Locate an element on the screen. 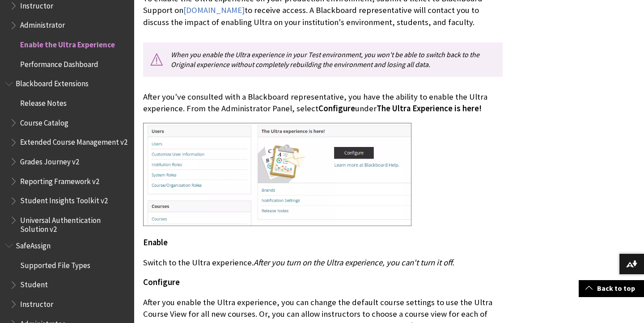 This screenshot has width=644, height=323. a: Back to top is located at coordinates (612, 288).